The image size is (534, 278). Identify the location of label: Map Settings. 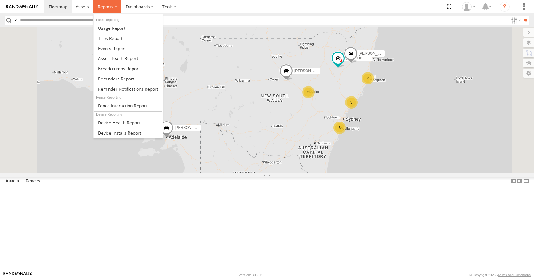
(529, 73).